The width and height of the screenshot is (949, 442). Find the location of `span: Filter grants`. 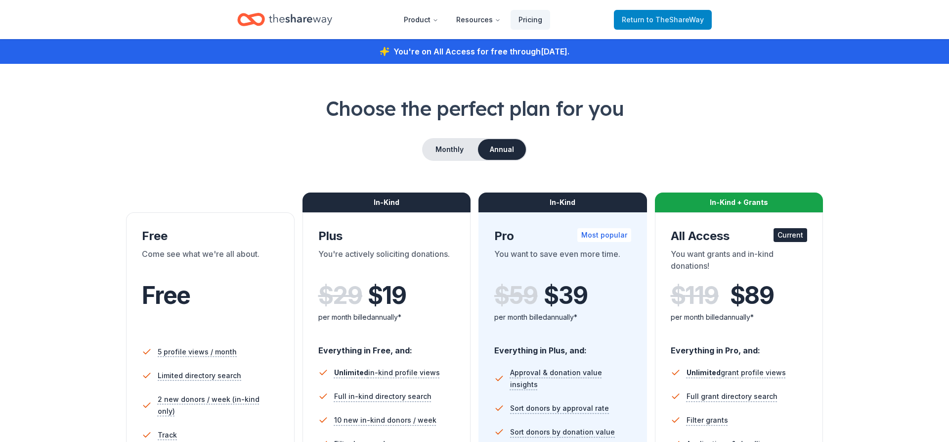

span: Filter grants is located at coordinates (707, 420).